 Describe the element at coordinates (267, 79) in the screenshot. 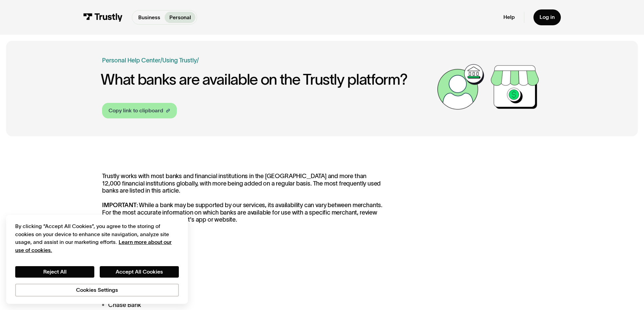

I see `h1: What banks are available on the Trustly platform?` at that location.